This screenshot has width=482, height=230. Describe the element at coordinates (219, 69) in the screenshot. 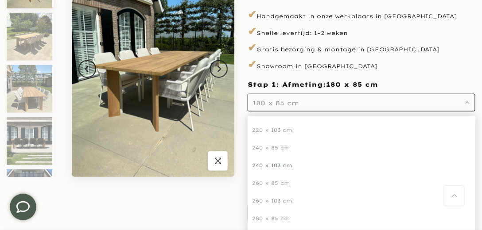

I see `button: Next` at that location.